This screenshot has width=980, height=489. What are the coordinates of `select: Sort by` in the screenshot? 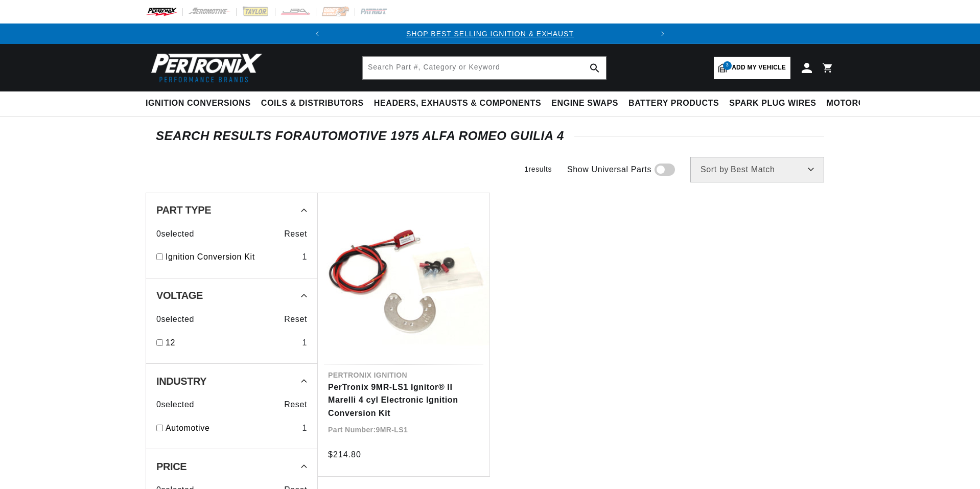 It's located at (757, 170).